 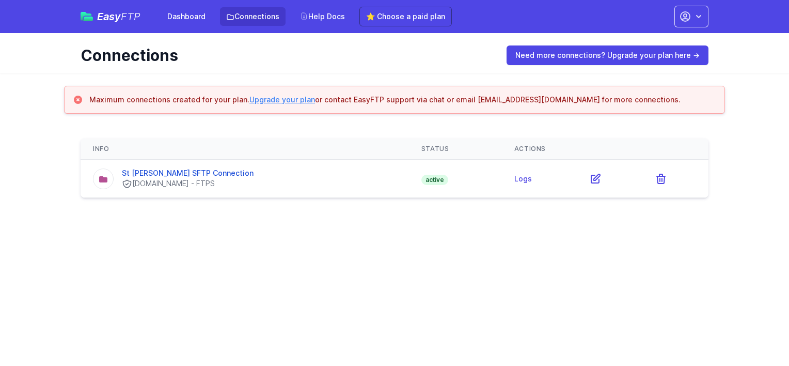 I want to click on span: FTP, so click(x=131, y=17).